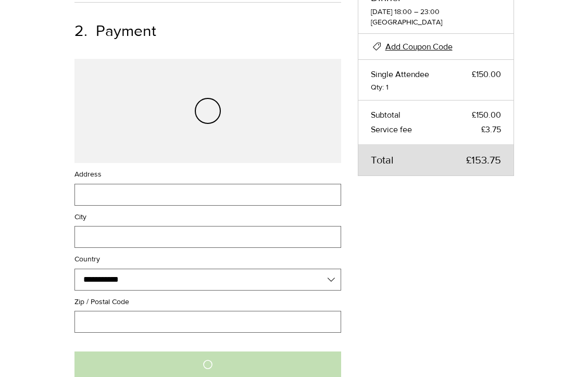 The width and height of the screenshot is (588, 377). What do you see at coordinates (208, 259) in the screenshot?
I see `label: Country` at bounding box center [208, 259].